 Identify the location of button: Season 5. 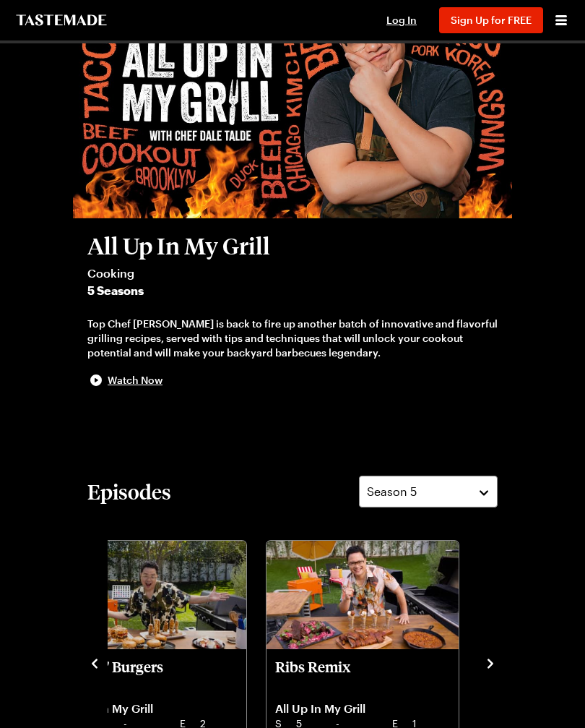
(429, 492).